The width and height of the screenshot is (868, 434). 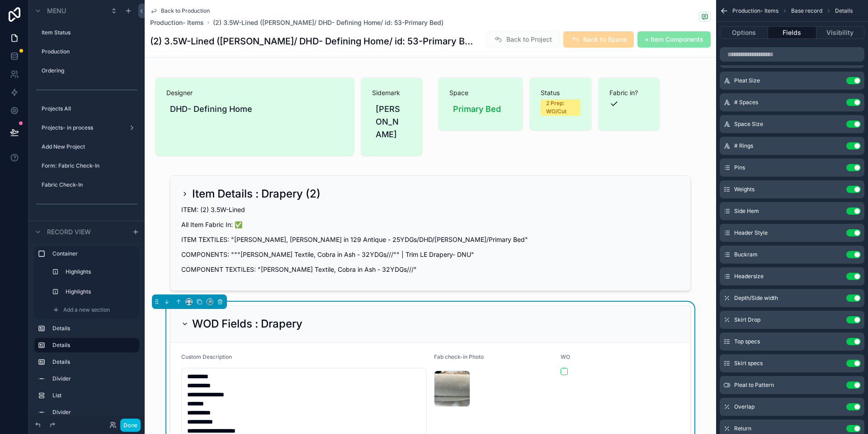 What do you see at coordinates (792, 33) in the screenshot?
I see `button: Fields` at bounding box center [792, 33].